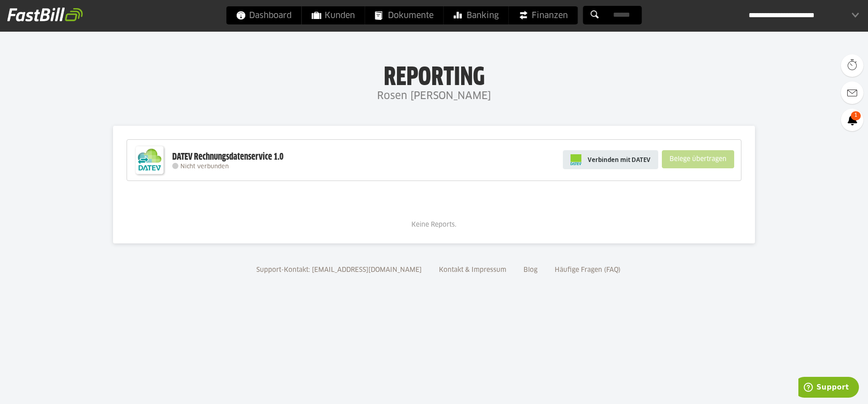  What do you see at coordinates (619, 160) in the screenshot?
I see `span: Verbinden mit DATEV` at bounding box center [619, 160].